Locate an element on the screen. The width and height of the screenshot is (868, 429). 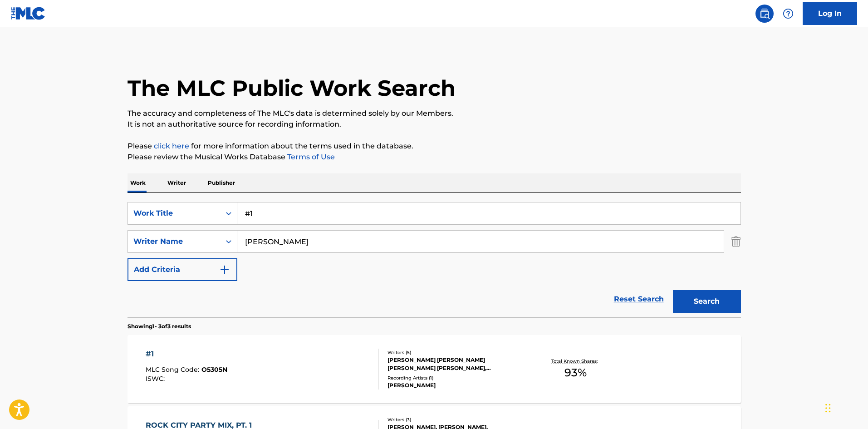
button: Search is located at coordinates (707, 301).